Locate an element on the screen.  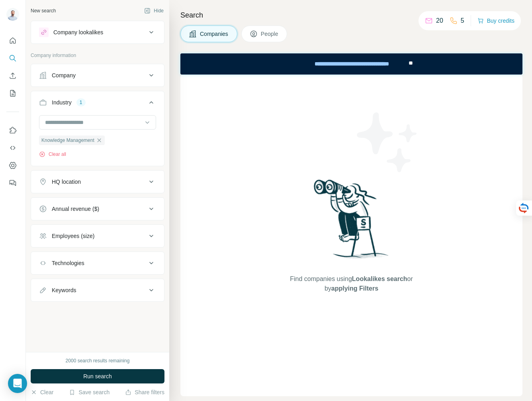
button: Quick start is located at coordinates (13, 41).